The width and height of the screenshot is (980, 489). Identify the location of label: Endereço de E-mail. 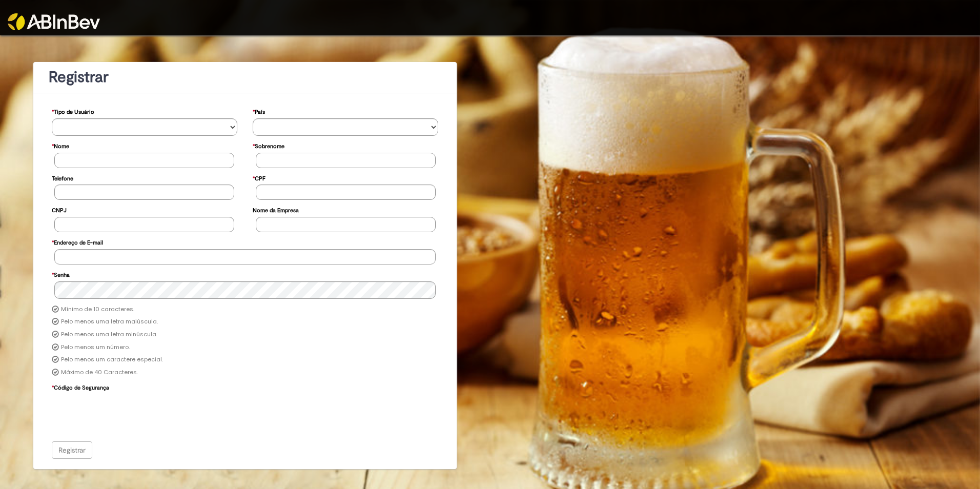
(78, 242).